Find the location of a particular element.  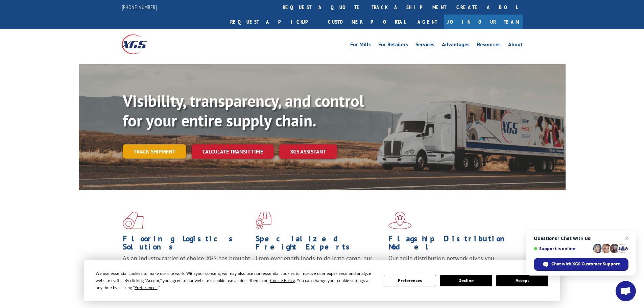

div: Chat with XGS Customer Support is located at coordinates (581, 264).